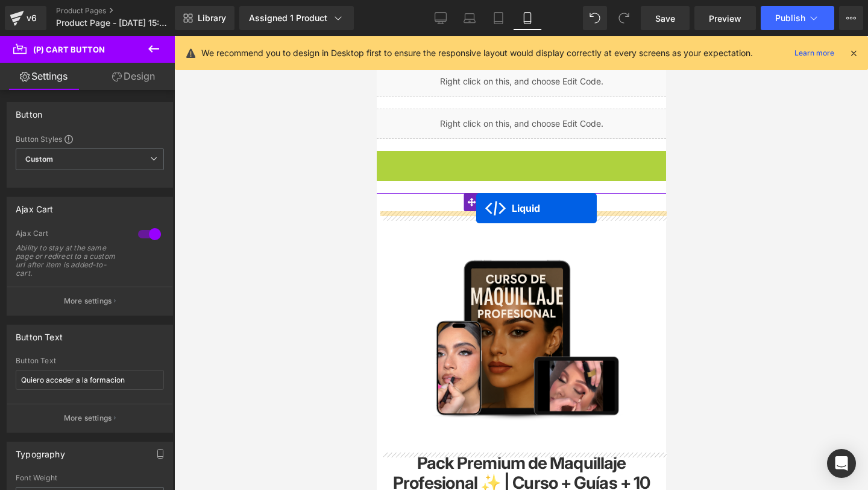  What do you see at coordinates (797, 18) in the screenshot?
I see `button: Publish` at bounding box center [797, 18].